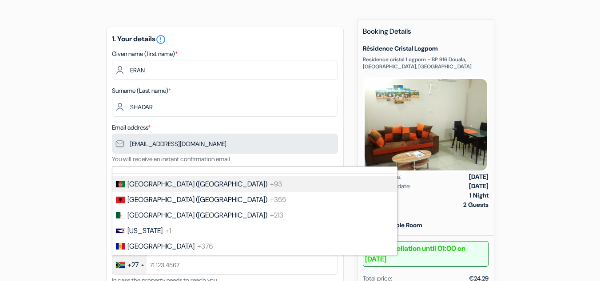  What do you see at coordinates (205, 246) in the screenshot?
I see `span: +376` at bounding box center [205, 246].